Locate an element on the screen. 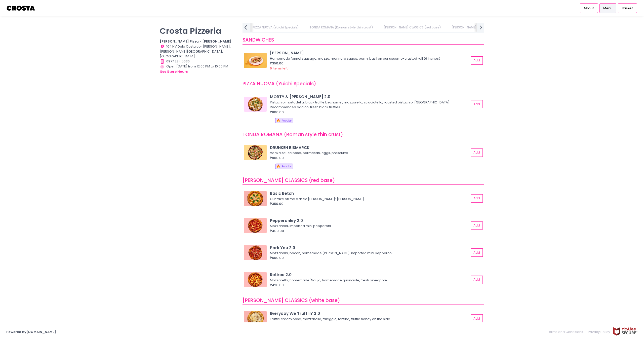  img: MORTY & ELLA 2.0 is located at coordinates (255, 104).